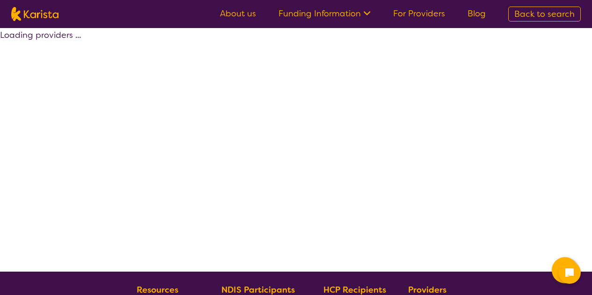 Image resolution: width=592 pixels, height=295 pixels. Describe the element at coordinates (419, 14) in the screenshot. I see `a: For Providers` at that location.